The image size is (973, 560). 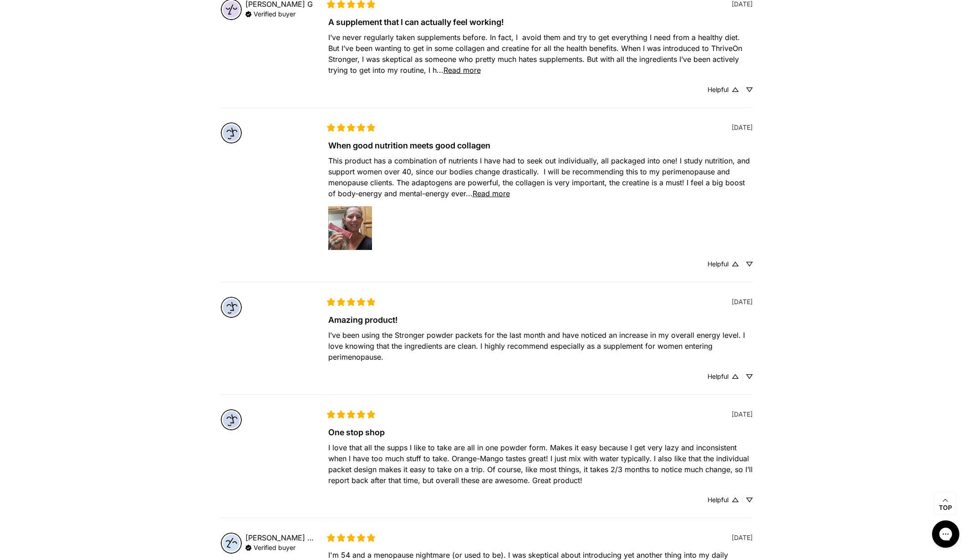 What do you see at coordinates (541, 464) in the screenshot?
I see `span: I love that all the supps I like to take are all in one powder form. Makes it easy because I get ...` at bounding box center [541, 464].